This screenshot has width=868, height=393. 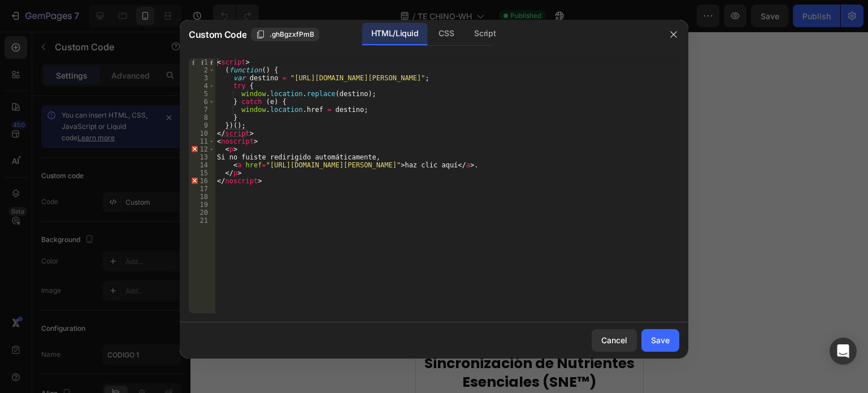 I want to click on div: 2, so click(x=201, y=70).